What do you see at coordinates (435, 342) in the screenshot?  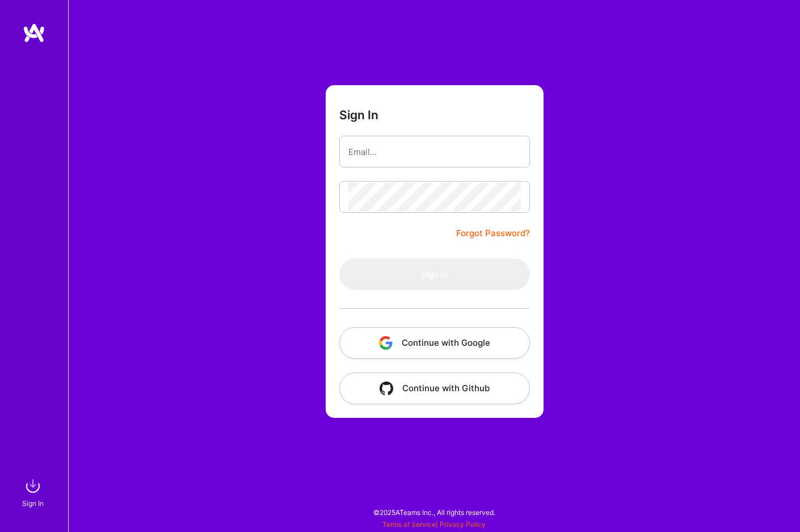 I see `button: Continue with Google` at bounding box center [435, 342].